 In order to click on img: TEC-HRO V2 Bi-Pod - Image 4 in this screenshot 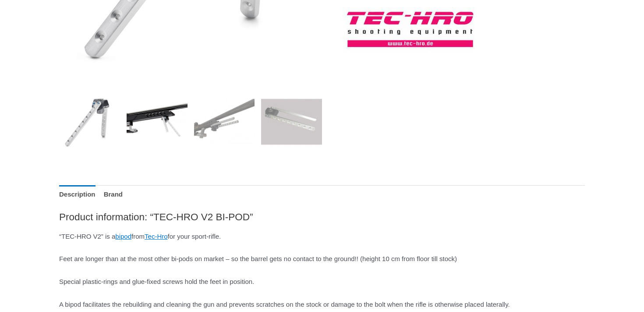, I will do `click(291, 121)`.